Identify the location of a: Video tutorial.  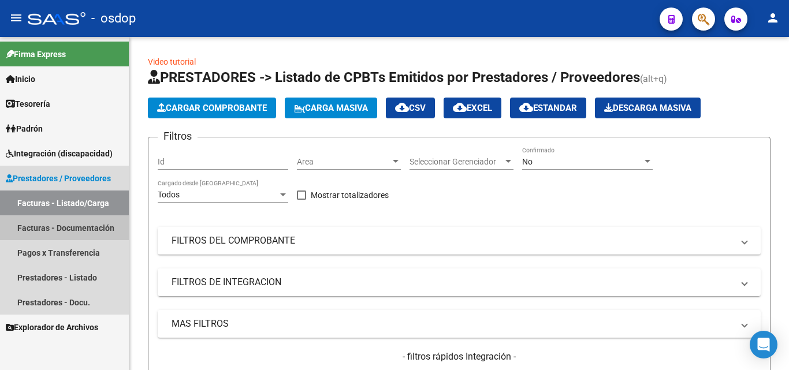
(172, 62).